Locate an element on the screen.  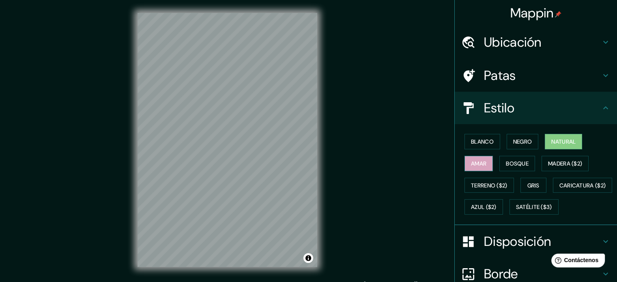
img: pin-icon.png is located at coordinates (559, 14).